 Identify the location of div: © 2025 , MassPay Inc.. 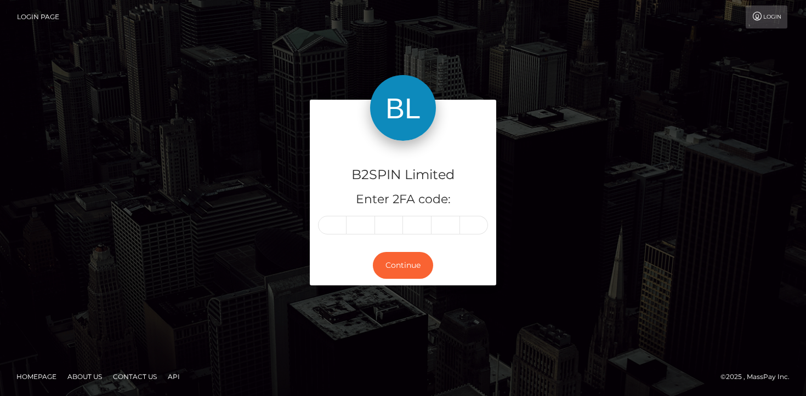
(759, 377).